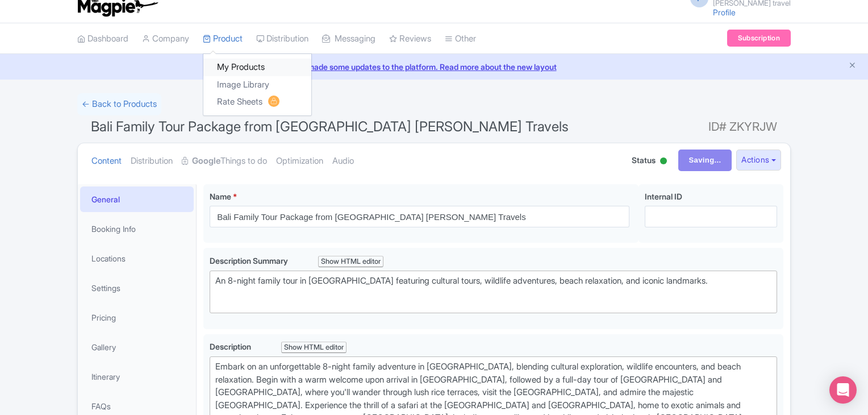 The width and height of the screenshot is (868, 415). What do you see at coordinates (137, 317) in the screenshot?
I see `a: Pricing` at bounding box center [137, 317].